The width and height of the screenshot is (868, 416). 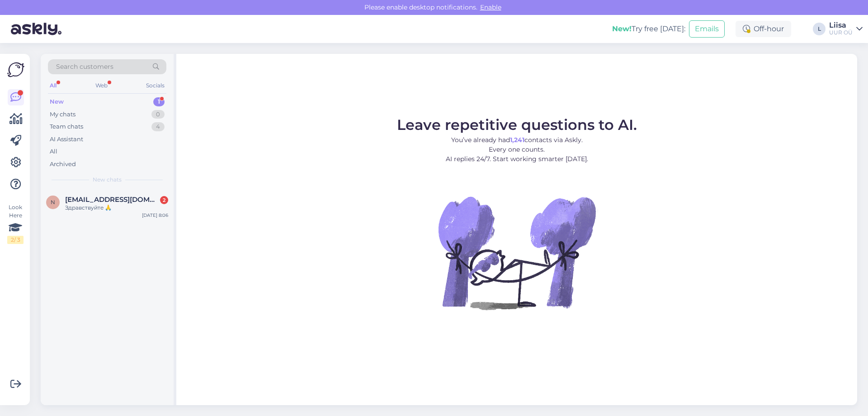 What do you see at coordinates (15, 240) in the screenshot?
I see `div: 2 / 3` at bounding box center [15, 240].